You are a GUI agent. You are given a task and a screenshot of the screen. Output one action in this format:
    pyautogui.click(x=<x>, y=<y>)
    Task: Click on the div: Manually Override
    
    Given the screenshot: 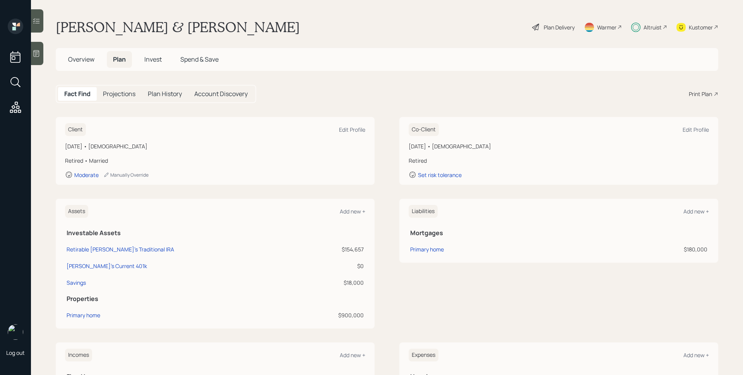 What is the action you would take?
    pyautogui.click(x=126, y=175)
    